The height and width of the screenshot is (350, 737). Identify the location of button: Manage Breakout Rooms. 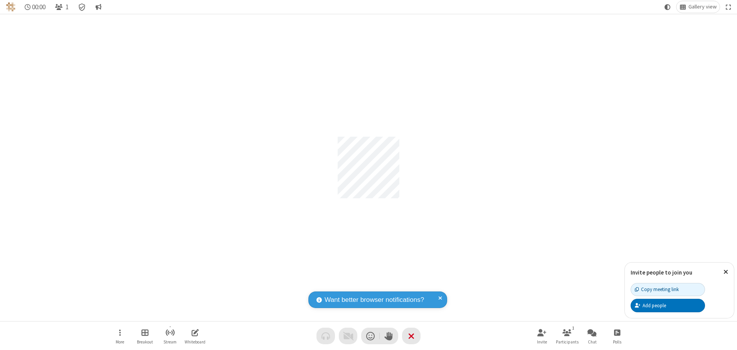
(145, 336).